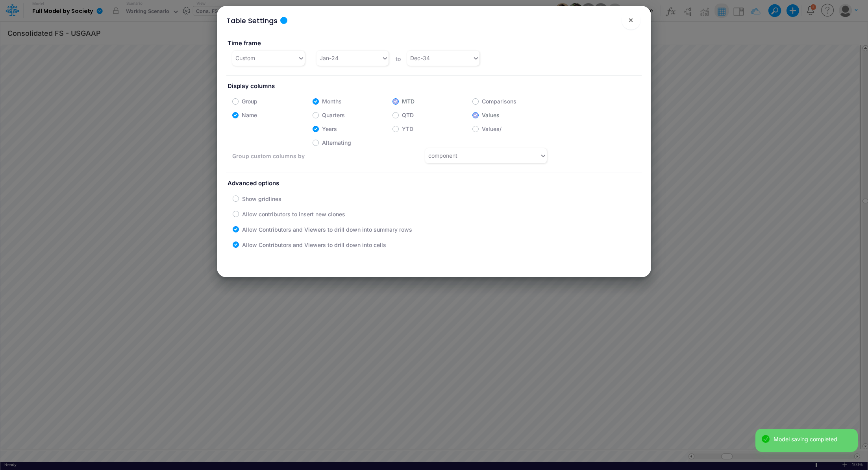 The height and width of the screenshot is (470, 868). I want to click on label: Values/, so click(491, 129).